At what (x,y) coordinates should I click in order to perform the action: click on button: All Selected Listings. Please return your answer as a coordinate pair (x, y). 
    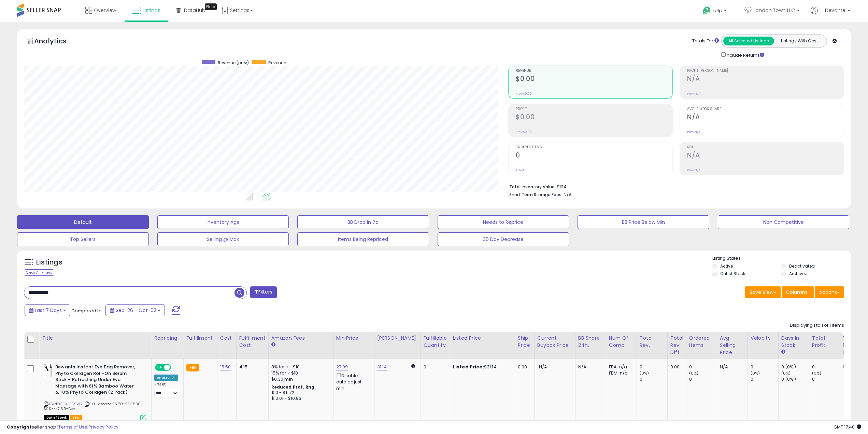
    Looking at the image, I should click on (749, 41).